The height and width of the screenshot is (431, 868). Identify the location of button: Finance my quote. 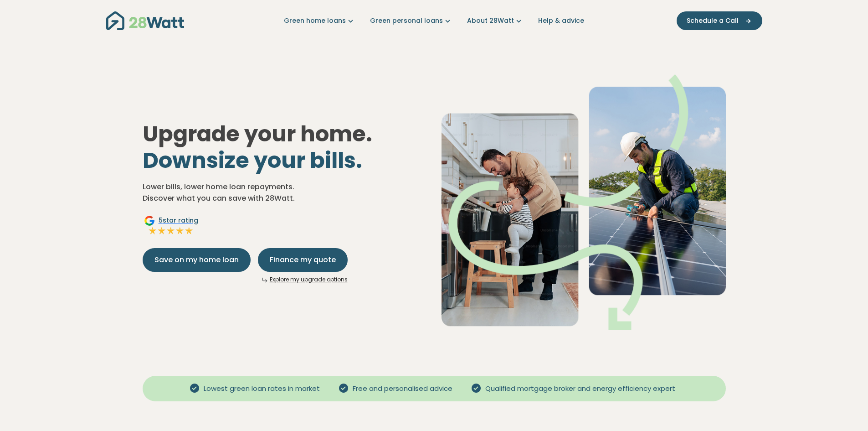
(302, 260).